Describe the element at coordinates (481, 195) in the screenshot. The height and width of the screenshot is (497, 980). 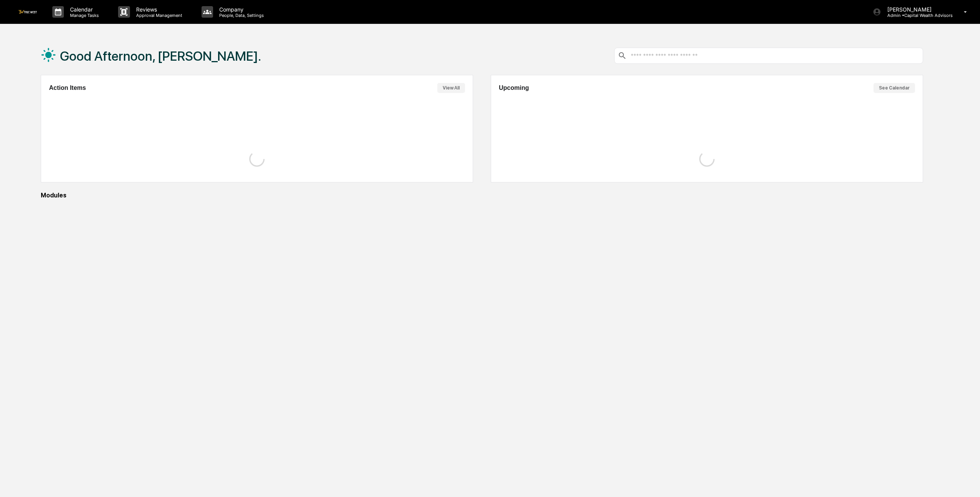
I see `div: Modules` at that location.